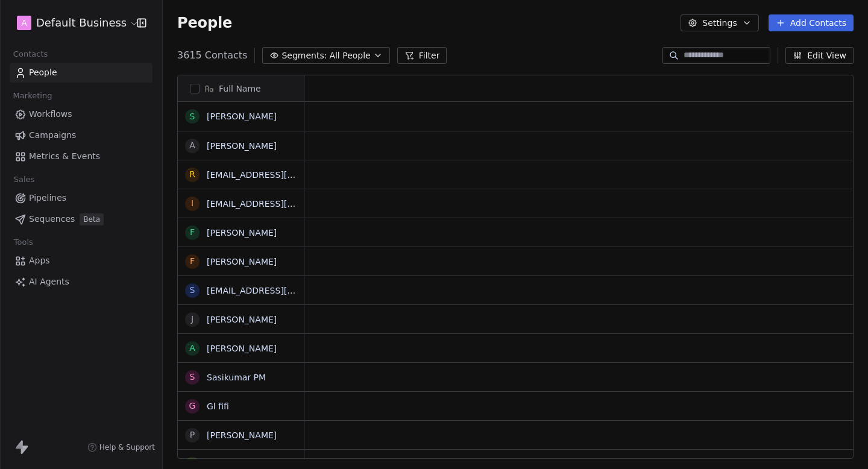  What do you see at coordinates (81, 260) in the screenshot?
I see `a: Apps` at bounding box center [81, 260].